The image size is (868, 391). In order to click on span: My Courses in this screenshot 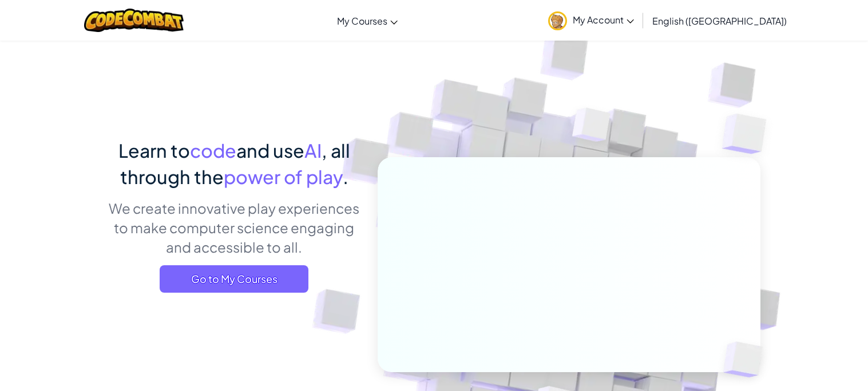, I will do `click(362, 21)`.